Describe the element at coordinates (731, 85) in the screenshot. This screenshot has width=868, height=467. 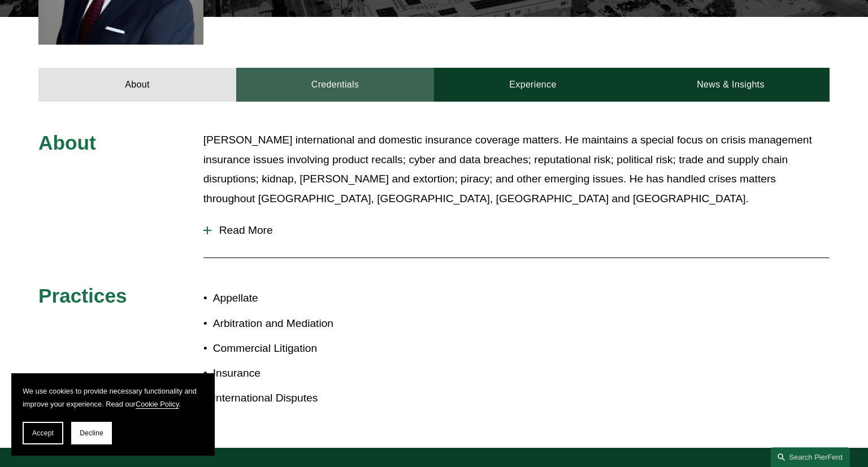
I see `a: News & Insights` at that location.